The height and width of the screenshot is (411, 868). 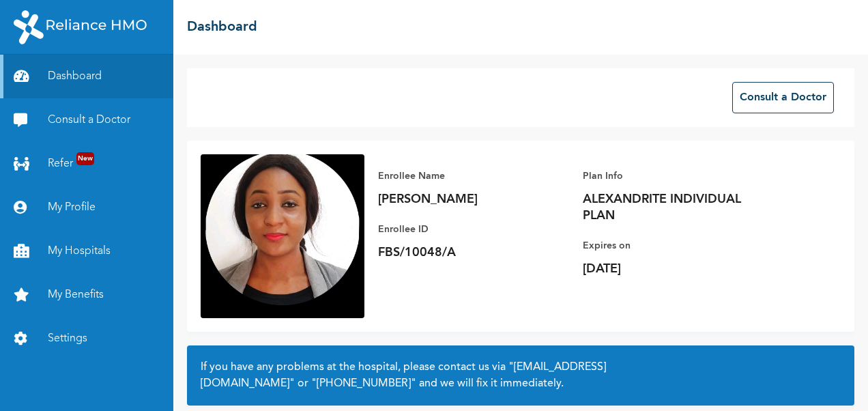 What do you see at coordinates (520, 375) in the screenshot?
I see `h2: If you have any problems at the hospital, please contact us via or and we will fix it immediately.` at bounding box center [520, 375].